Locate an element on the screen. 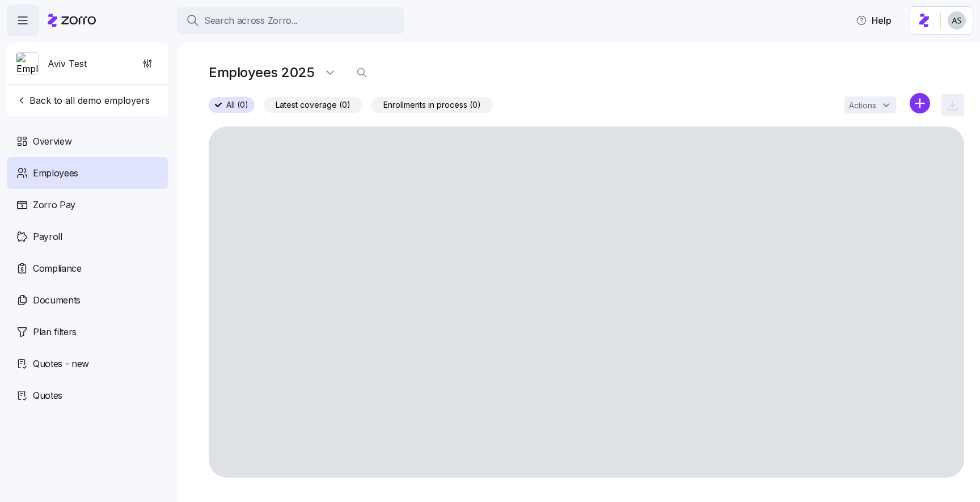  a: Zorro Pay is located at coordinates (87, 205).